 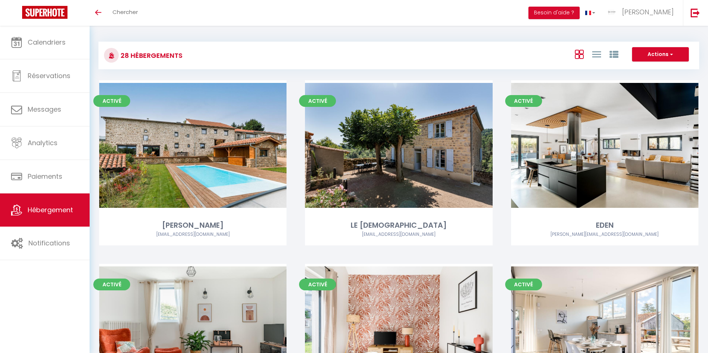 What do you see at coordinates (45, 12) in the screenshot?
I see `img: Super Booking` at bounding box center [45, 12].